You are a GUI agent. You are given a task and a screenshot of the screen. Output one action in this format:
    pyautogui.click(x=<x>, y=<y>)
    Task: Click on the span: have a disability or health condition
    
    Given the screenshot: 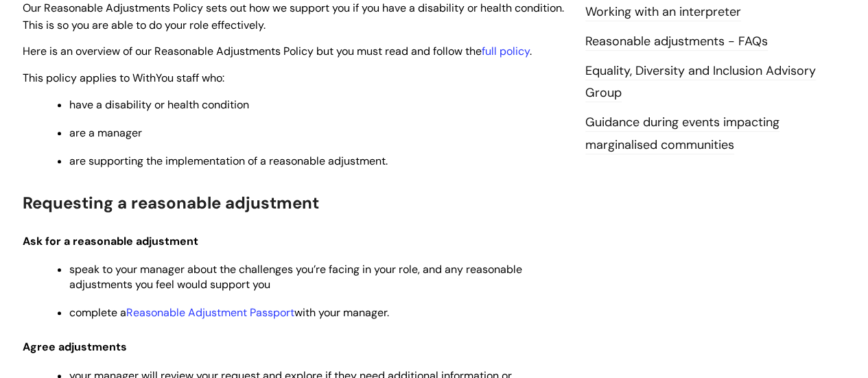 What is the action you would take?
    pyautogui.click(x=160, y=104)
    